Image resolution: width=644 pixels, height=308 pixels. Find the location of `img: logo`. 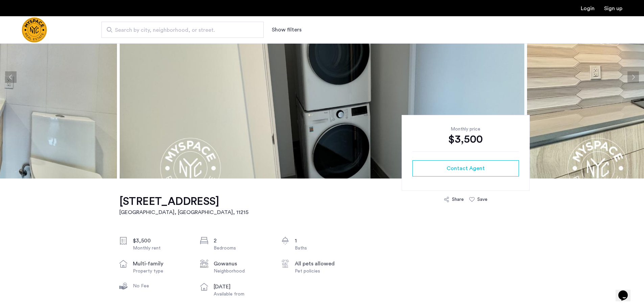

img: logo is located at coordinates (34, 30).